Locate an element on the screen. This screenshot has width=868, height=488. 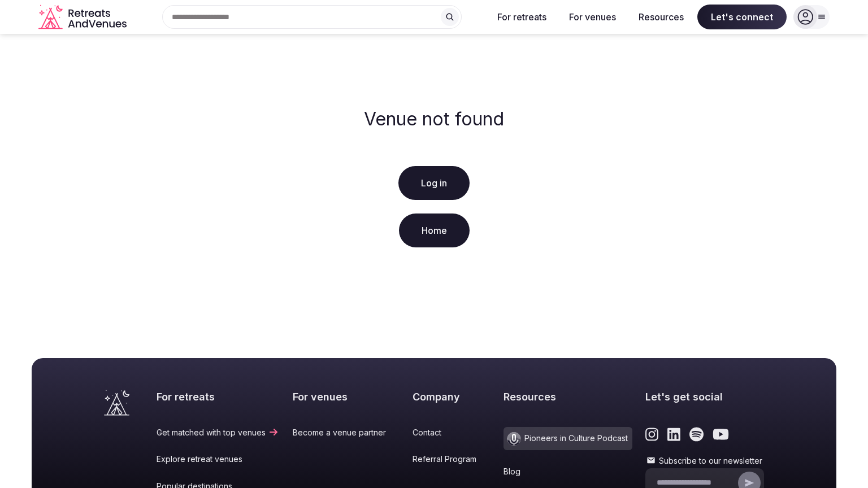
h2: Let's get social is located at coordinates (705, 396).